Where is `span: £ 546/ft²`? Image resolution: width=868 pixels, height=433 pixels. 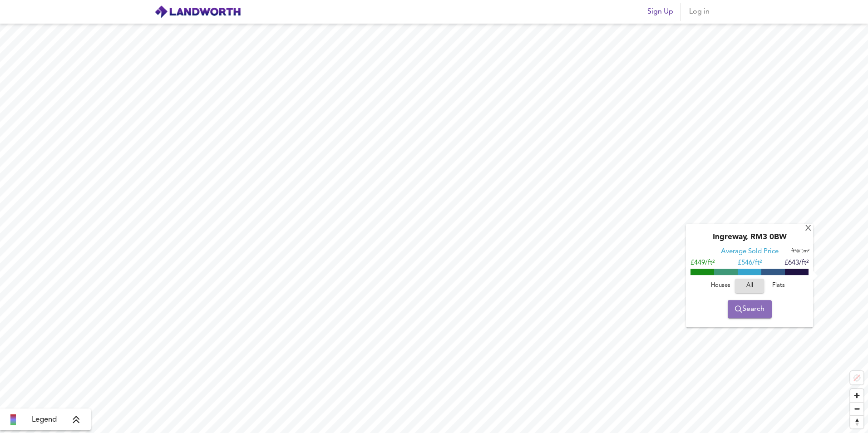
span: £ 546/ft² is located at coordinates (749, 263).